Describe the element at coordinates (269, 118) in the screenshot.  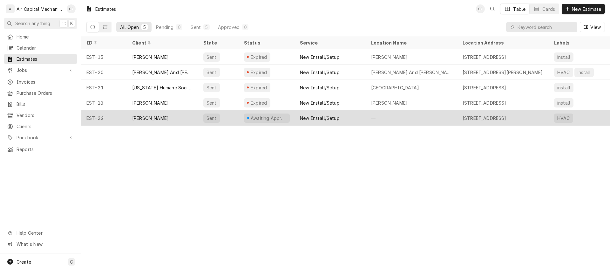
I see `div: Awaiting Approval` at that location.